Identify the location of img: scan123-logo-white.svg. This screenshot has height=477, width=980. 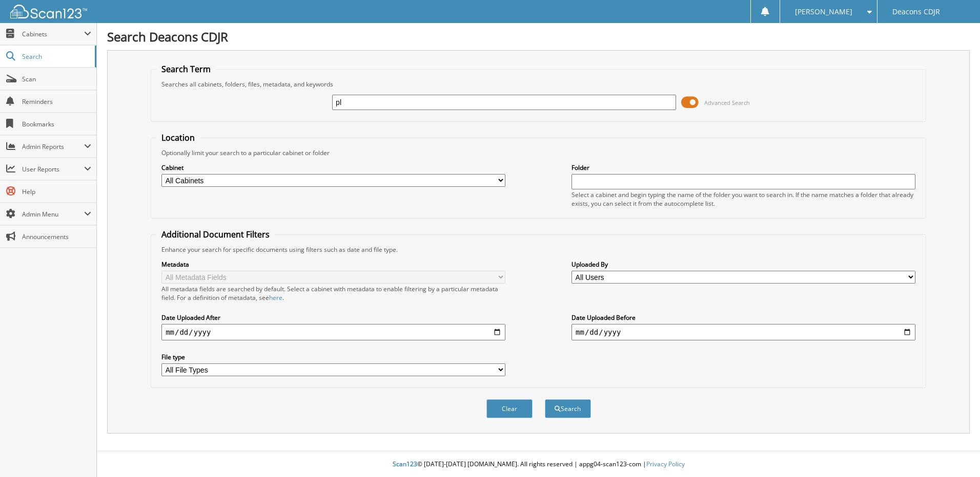
(49, 11).